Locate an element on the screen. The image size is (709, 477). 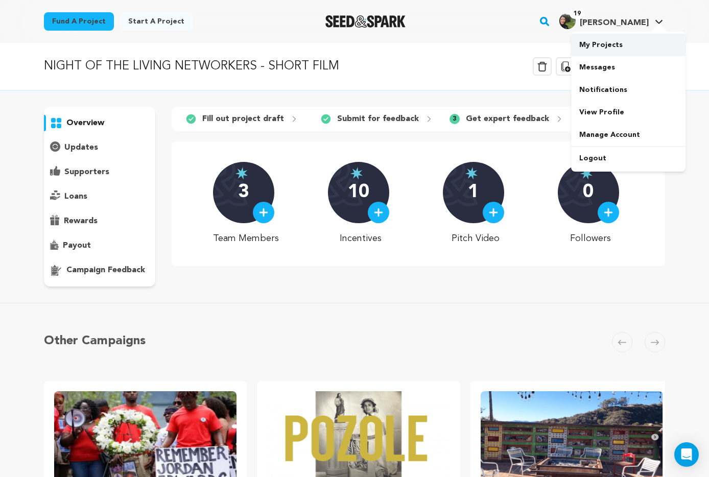
a: My Projects is located at coordinates (629, 45).